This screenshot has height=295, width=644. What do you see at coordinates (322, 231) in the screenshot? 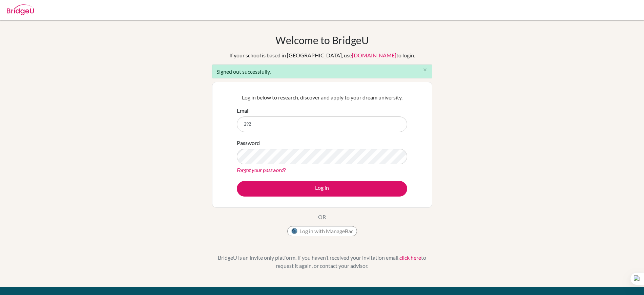
I see `button: Log in with ManageBac` at bounding box center [322, 231].